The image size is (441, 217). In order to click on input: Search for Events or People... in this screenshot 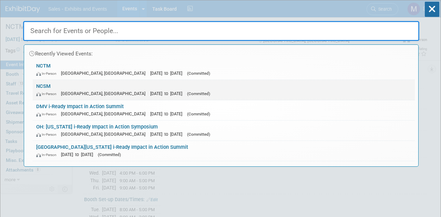, I will do `click(221, 31)`.